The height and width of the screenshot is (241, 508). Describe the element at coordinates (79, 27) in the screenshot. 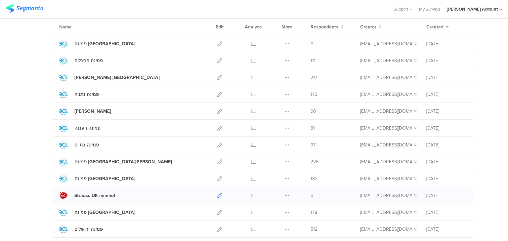

I see `div: Name` at that location.